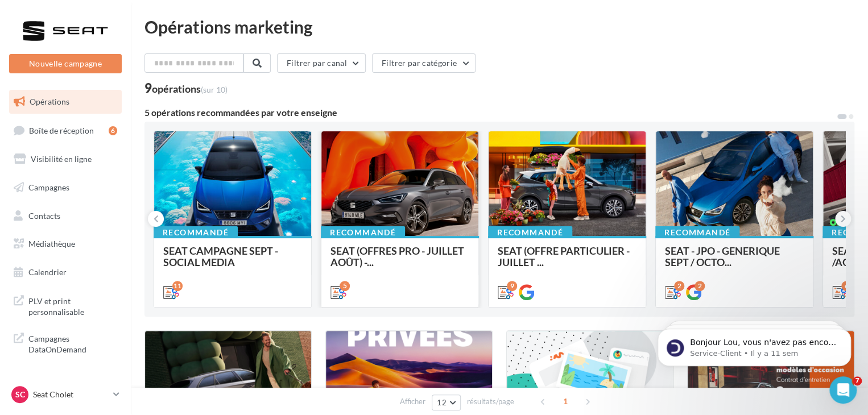 The height and width of the screenshot is (415, 868). What do you see at coordinates (177, 286) in the screenshot?
I see `div: 11` at bounding box center [177, 286].